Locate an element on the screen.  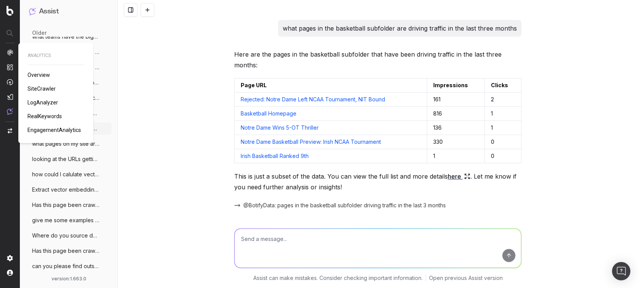
span: how could I calulate vector emebedings o is located at coordinates (66, 174).